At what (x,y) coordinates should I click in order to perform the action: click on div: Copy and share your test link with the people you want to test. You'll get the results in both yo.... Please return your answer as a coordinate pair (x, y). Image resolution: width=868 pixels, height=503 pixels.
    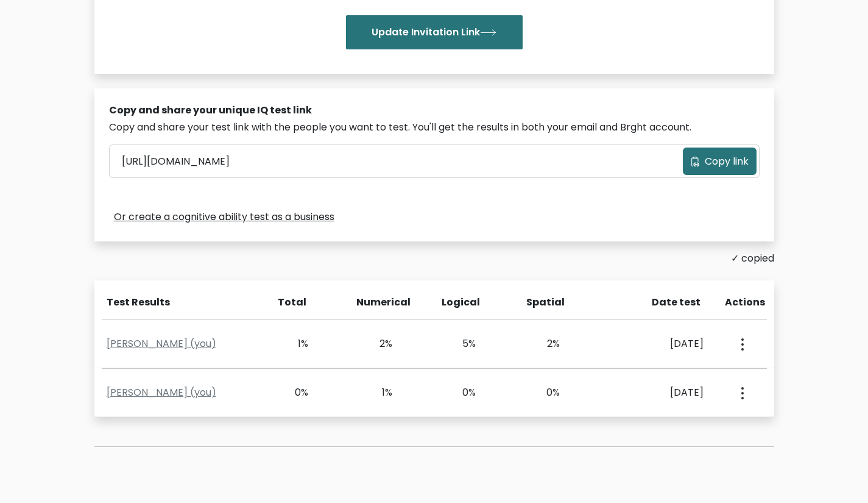
    Looking at the image, I should click on (435, 127).